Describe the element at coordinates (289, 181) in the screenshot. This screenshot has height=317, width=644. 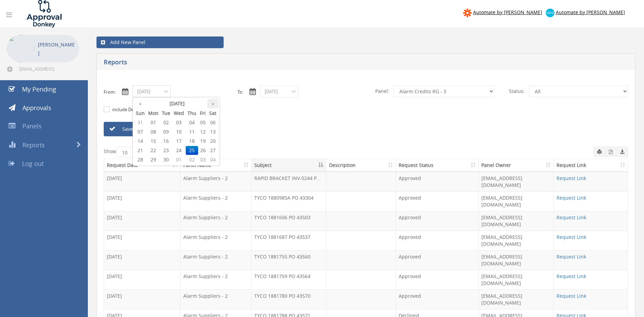
I see `td: RAPID BRACKET INV-0244 PO 43551` at that location.